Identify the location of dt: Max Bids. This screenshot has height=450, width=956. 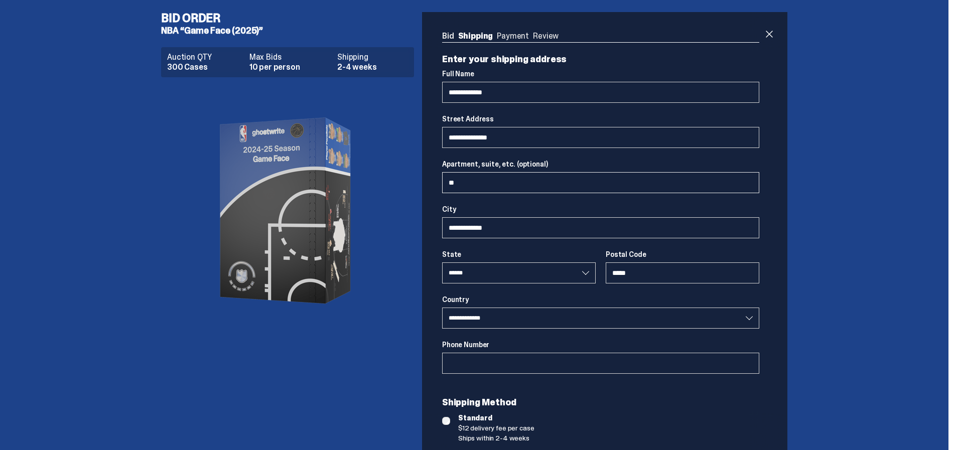
(290, 57).